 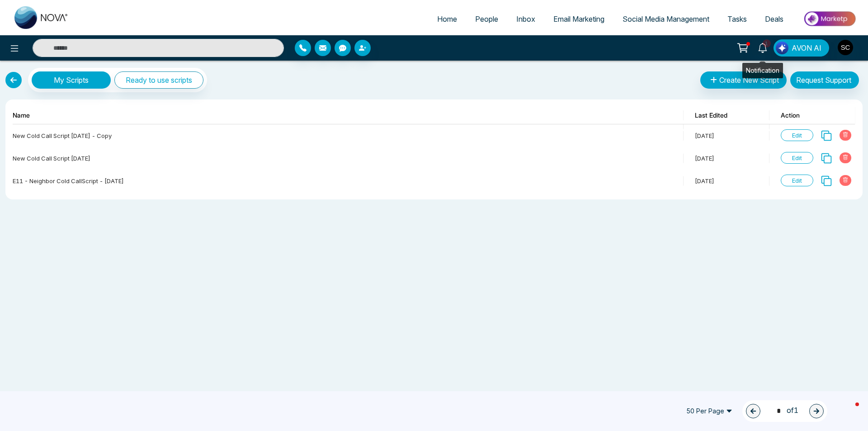 What do you see at coordinates (526, 19) in the screenshot?
I see `span: Inbox` at bounding box center [526, 19].